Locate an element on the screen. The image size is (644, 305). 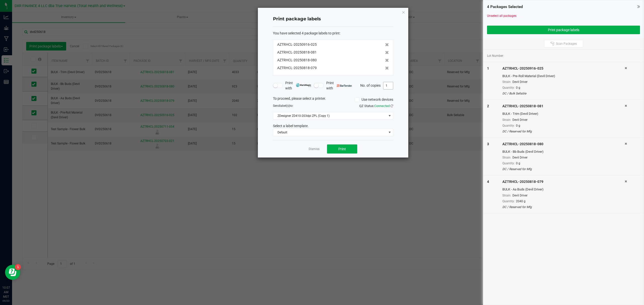
div: To proceed, please select a printer. is located at coordinates (333, 100).